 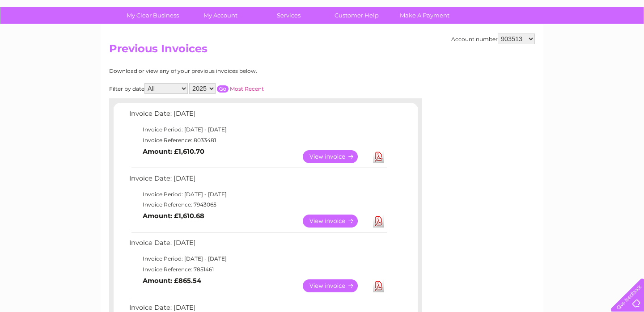 What do you see at coordinates (247, 88) in the screenshot?
I see `a: Most Recent` at bounding box center [247, 88].